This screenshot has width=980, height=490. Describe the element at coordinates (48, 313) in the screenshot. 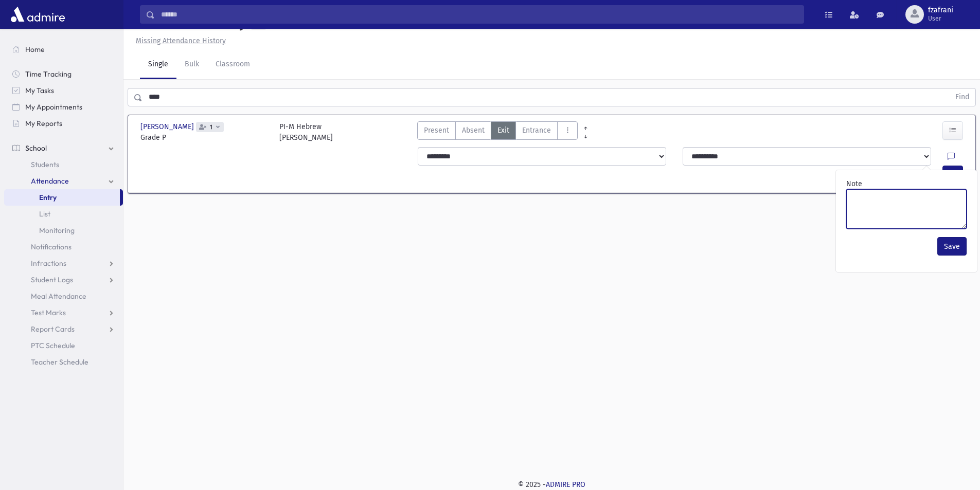

I see `span: Test Marks` at that location.